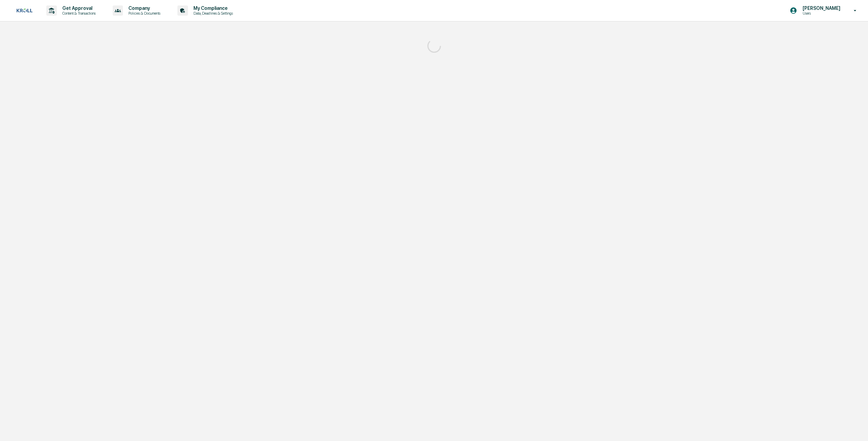  I want to click on p: Data, Deadlines & Settings, so click(212, 13).